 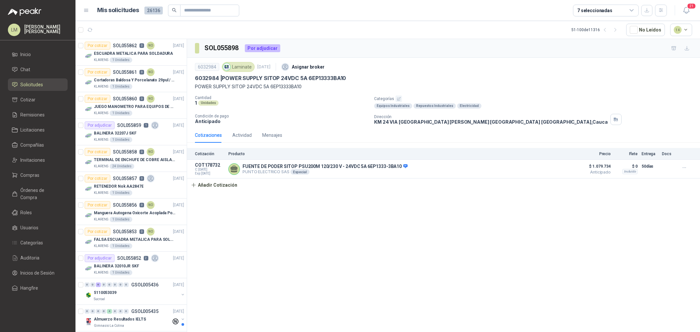 What do you see at coordinates (26, 54) in the screenshot?
I see `span: Inicio` at bounding box center [26, 54].